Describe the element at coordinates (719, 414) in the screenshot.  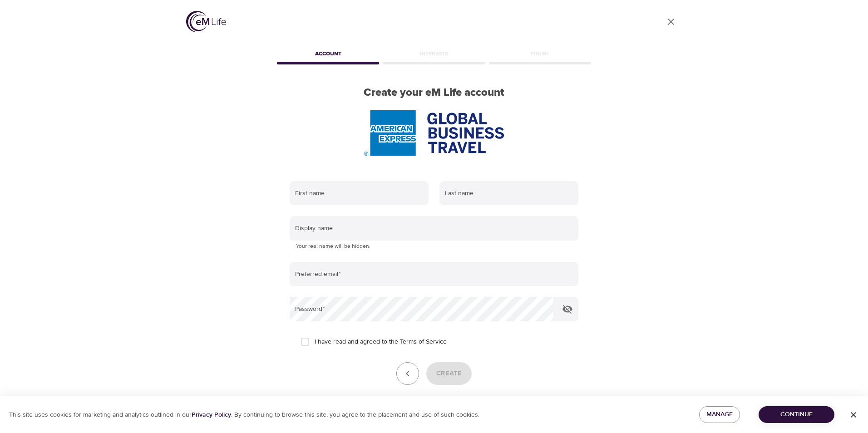
I see `button: Manage` at that location.